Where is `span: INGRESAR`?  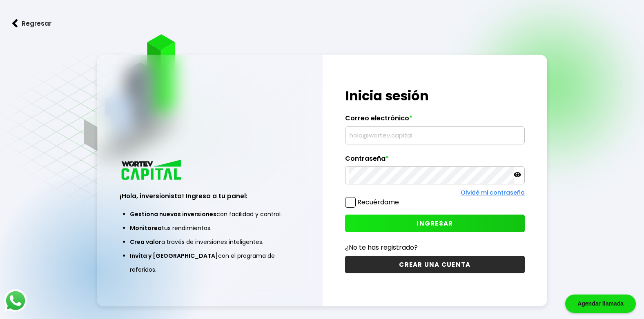 span: INGRESAR is located at coordinates (435, 223).